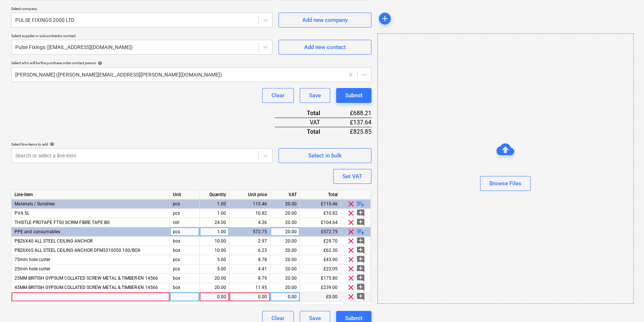 The width and height of the screenshot is (644, 322). What do you see at coordinates (505, 183) in the screenshot?
I see `button: Browse Files` at bounding box center [505, 183].